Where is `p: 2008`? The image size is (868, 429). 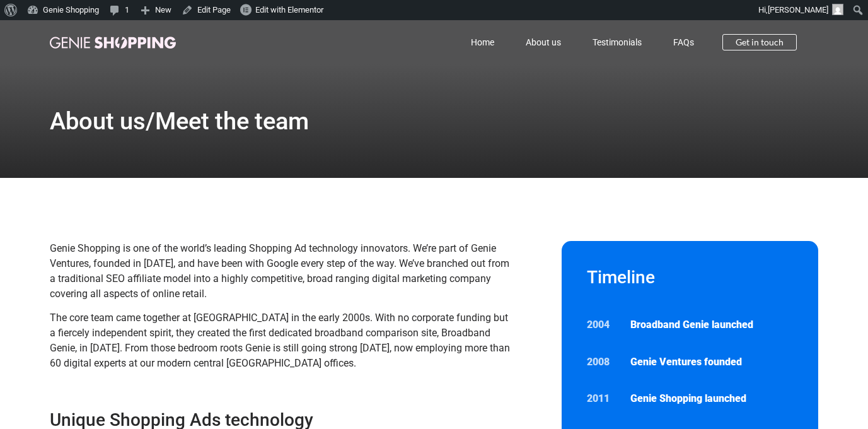 p: 2008 is located at coordinates (603, 362).